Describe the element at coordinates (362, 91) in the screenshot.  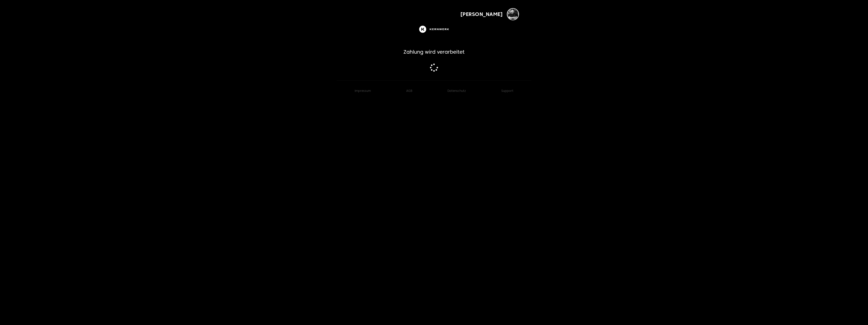
I see `a: Impressum` at that location.